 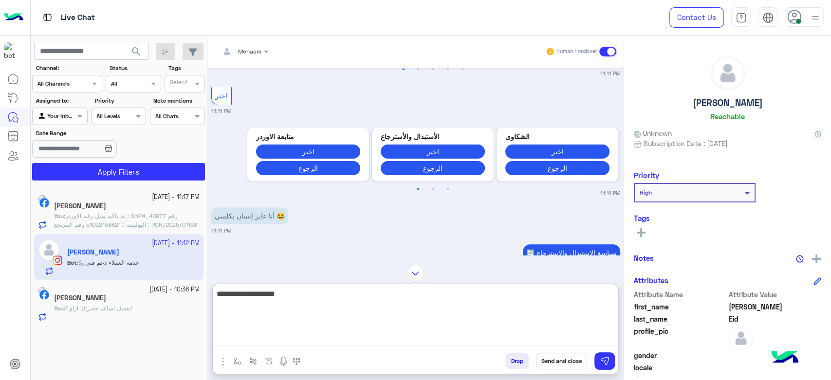 What do you see at coordinates (297, 362) in the screenshot?
I see `img: make a call` at bounding box center [297, 362].